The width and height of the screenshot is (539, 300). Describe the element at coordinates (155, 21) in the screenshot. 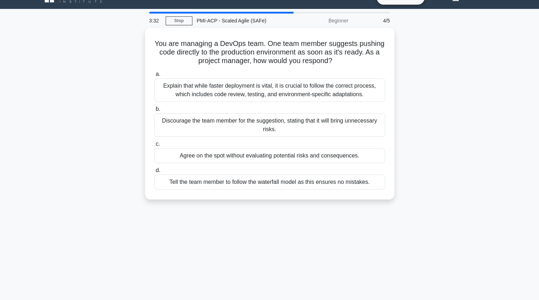

I see `div: 3:32` at that location.